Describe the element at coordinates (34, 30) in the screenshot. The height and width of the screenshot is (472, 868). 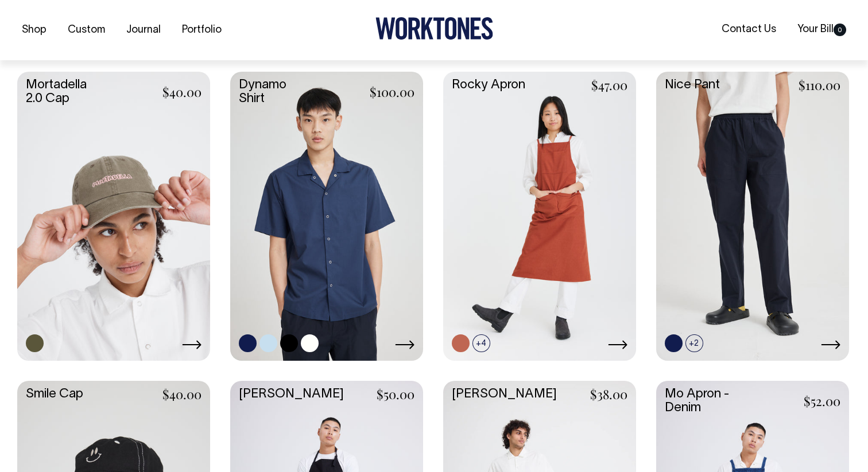
I see `a: Shop` at that location.